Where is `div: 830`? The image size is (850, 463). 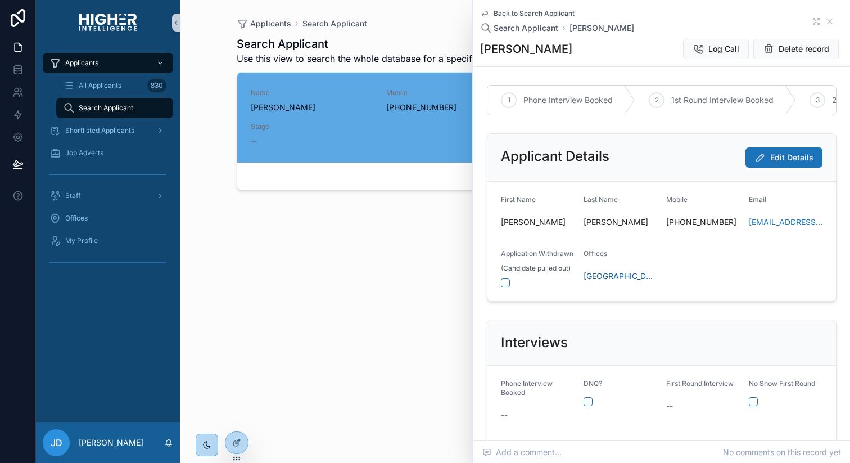 div: 830 is located at coordinates (157, 85).